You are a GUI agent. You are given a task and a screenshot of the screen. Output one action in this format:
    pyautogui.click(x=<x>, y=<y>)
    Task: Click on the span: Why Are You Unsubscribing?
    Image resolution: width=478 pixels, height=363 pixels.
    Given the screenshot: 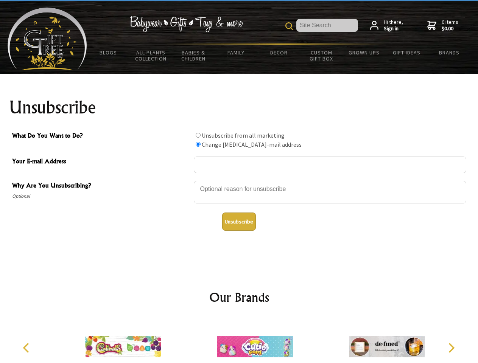 What is the action you would take?
    pyautogui.click(x=101, y=186)
    